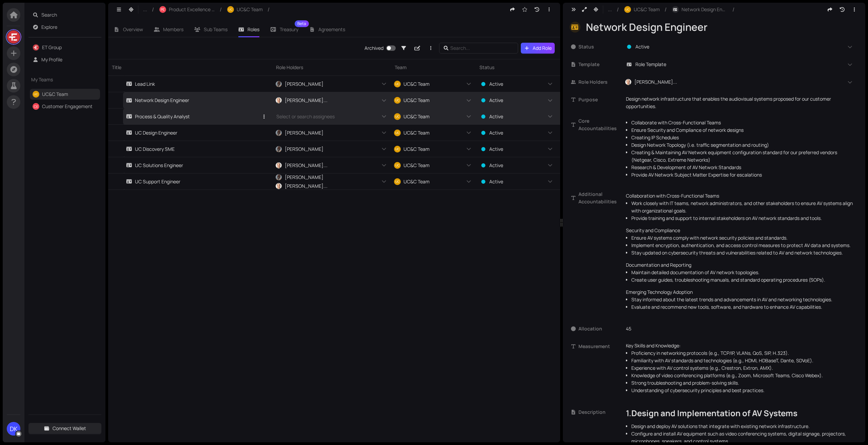 The image size is (868, 445). What do you see at coordinates (651, 64) in the screenshot?
I see `span: Role Template` at bounding box center [651, 64].